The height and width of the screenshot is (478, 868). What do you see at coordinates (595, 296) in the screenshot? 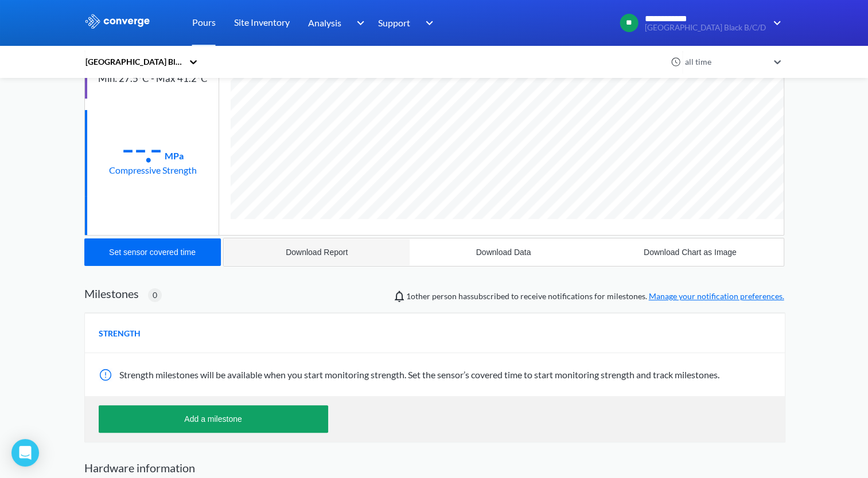
I see `span: person has subscribed to receive notifications for milestones.` at bounding box center [595, 296].